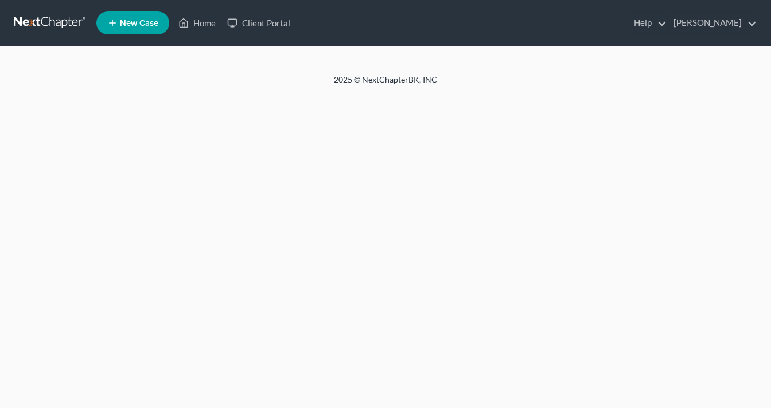  I want to click on new-legal-case-button: New Case, so click(133, 23).